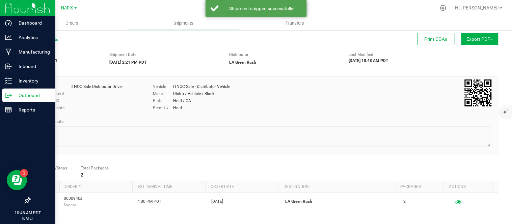 This screenshot has height=224, width=512. Describe the element at coordinates (201, 87) in the screenshot. I see `div: ITNOC Sale - Distributor Vehicle` at that location.